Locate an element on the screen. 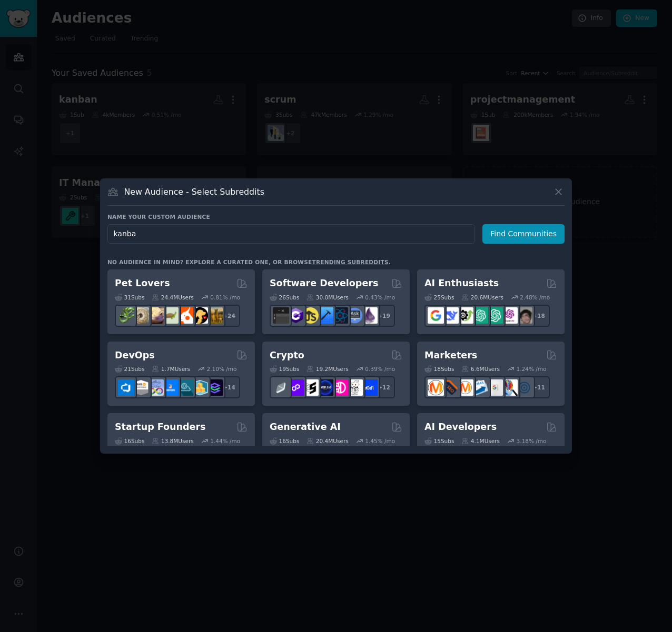 The image size is (672, 632). img: MarketingResearch is located at coordinates (509, 387).